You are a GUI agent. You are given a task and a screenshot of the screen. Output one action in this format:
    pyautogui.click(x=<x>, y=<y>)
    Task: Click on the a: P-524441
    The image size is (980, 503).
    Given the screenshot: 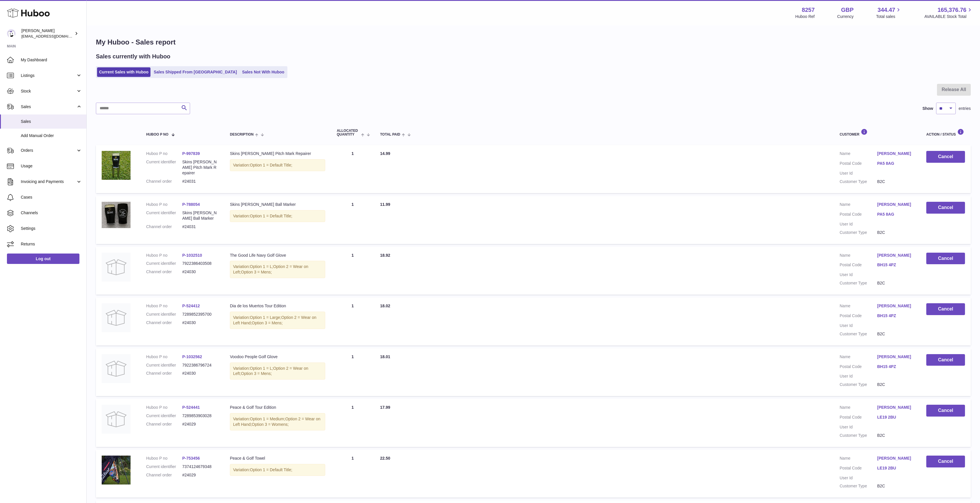 What is the action you would take?
    pyautogui.click(x=191, y=408)
    